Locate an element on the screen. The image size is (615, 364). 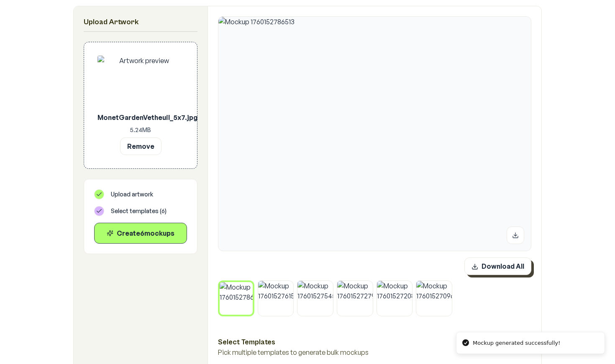
h3: Select Templates is located at coordinates (374, 342).